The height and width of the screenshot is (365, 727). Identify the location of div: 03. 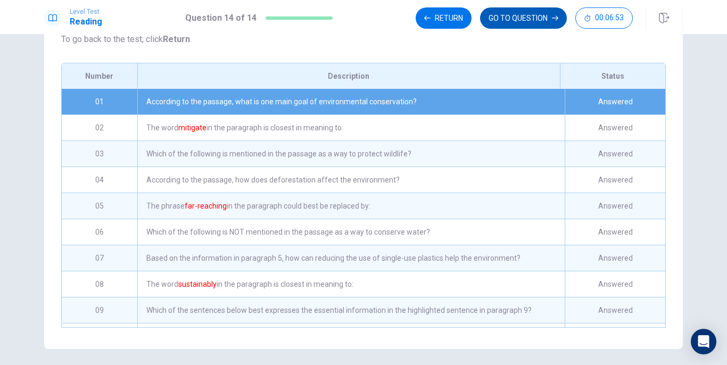
(100, 154).